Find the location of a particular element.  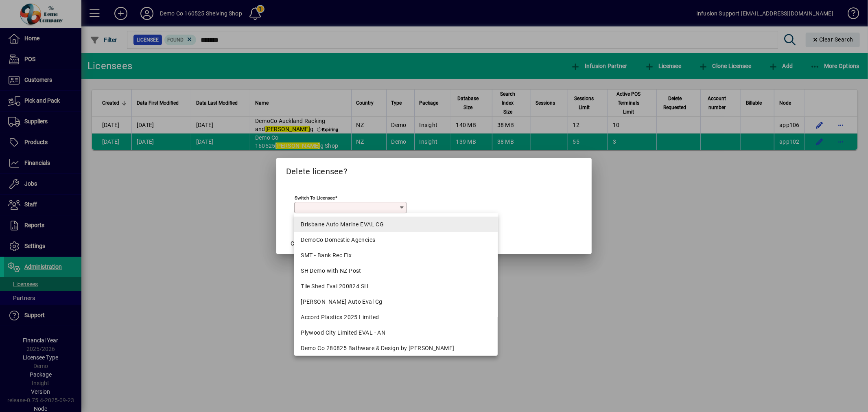

div: Tile Shed Eval 200824 SH is located at coordinates (396, 286).